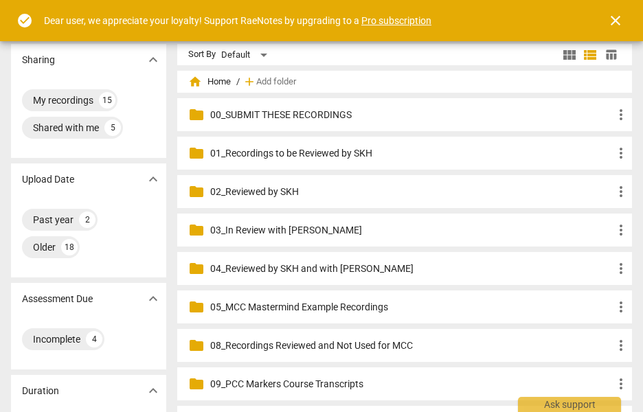 This screenshot has width=643, height=412. What do you see at coordinates (57, 299) in the screenshot?
I see `p: Assessment Due` at bounding box center [57, 299].